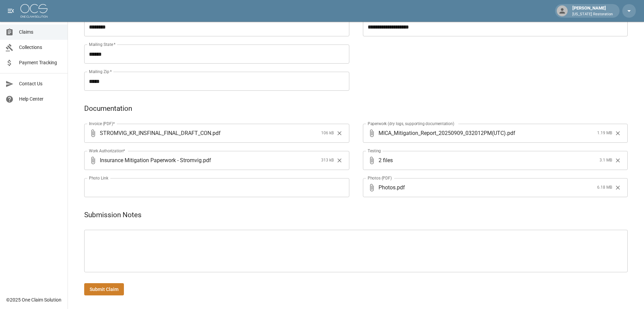 The width and height of the screenshot is (644, 309). What do you see at coordinates (604, 133) in the screenshot?
I see `span: 1.19 MB` at bounding box center [604, 133].